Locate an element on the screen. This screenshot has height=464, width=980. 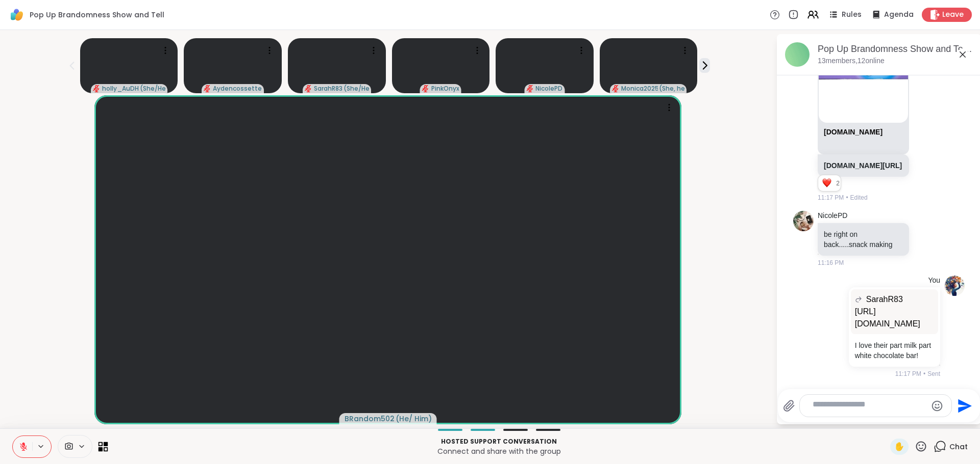
span: ( He/ Him ) is located at coordinates (413, 419).